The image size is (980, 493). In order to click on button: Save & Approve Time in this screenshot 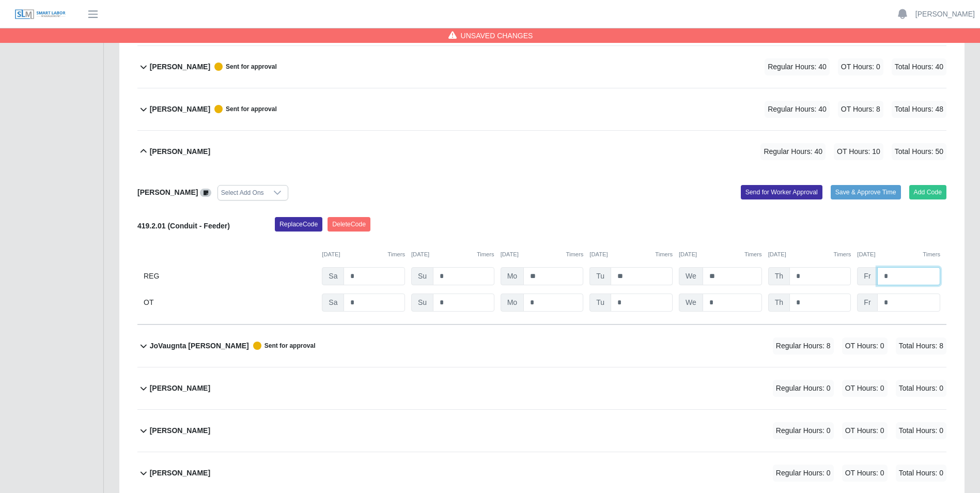, I will do `click(866, 192)`.